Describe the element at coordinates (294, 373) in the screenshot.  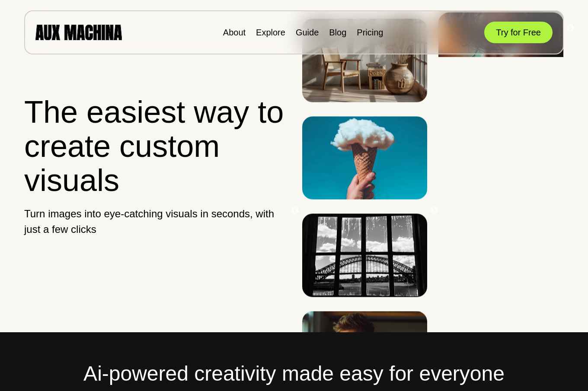
I see `h2: Ai-powered creativity made easy for everyone` at that location.